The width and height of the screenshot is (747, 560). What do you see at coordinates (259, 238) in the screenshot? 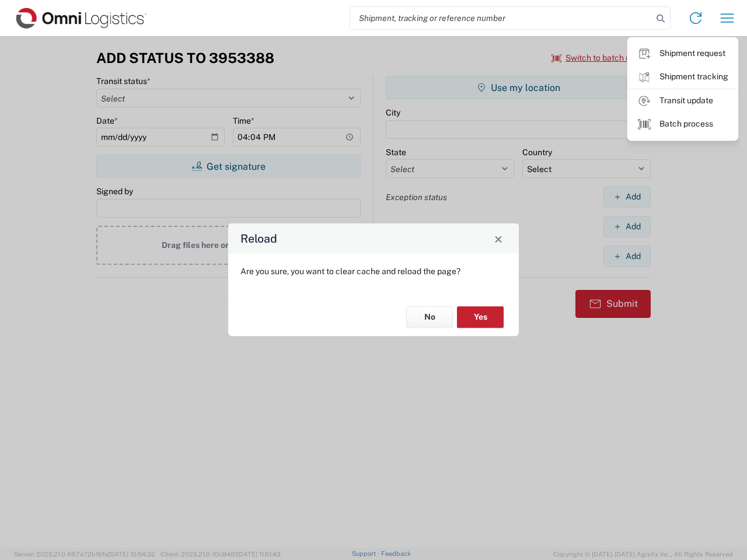
I see `h4: Reload` at bounding box center [259, 238].